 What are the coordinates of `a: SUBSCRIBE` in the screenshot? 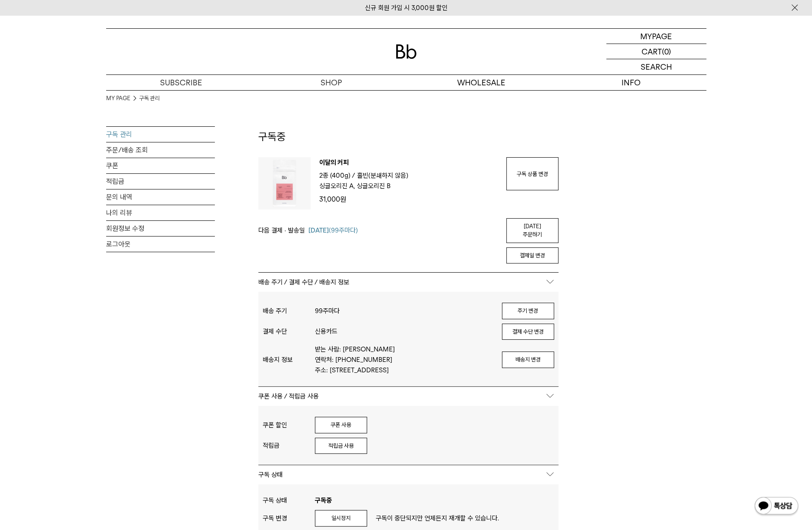 It's located at (181, 82).